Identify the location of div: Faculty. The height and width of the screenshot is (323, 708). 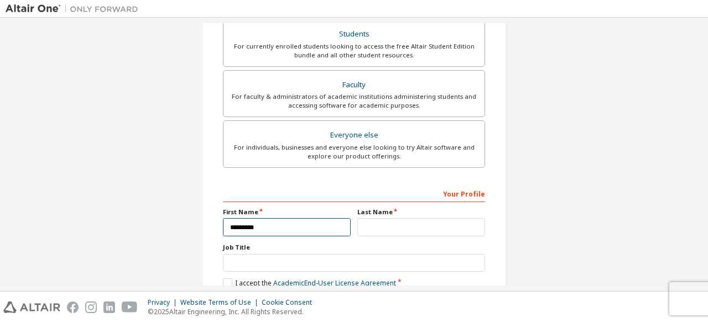
(354, 85).